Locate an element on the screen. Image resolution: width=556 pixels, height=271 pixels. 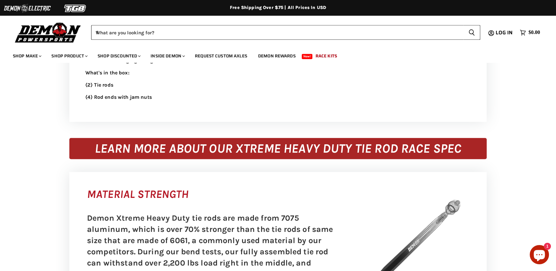
a: Log in is located at coordinates (505, 33).